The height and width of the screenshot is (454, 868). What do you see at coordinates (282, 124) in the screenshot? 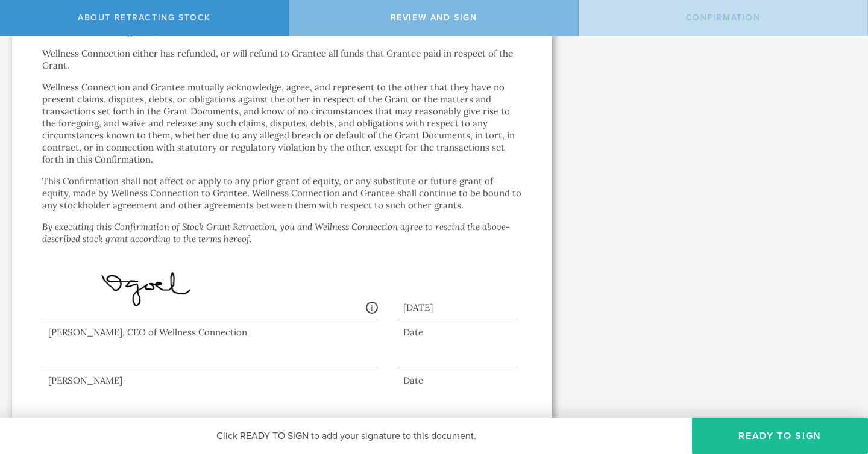
I see `p: Wellness Connection and Grantee mutually acknowledge, agree, and represent to the other that they...` at bounding box center [282, 124].